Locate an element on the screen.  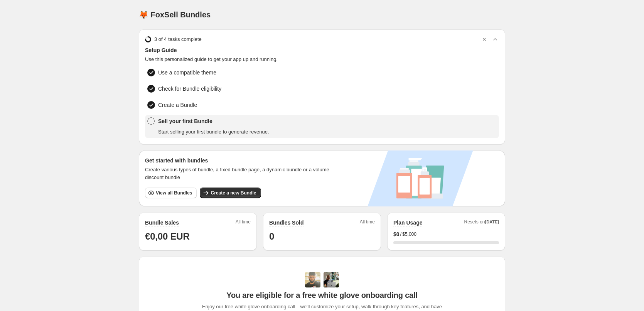
span: Setup Guide is located at coordinates (322, 50).